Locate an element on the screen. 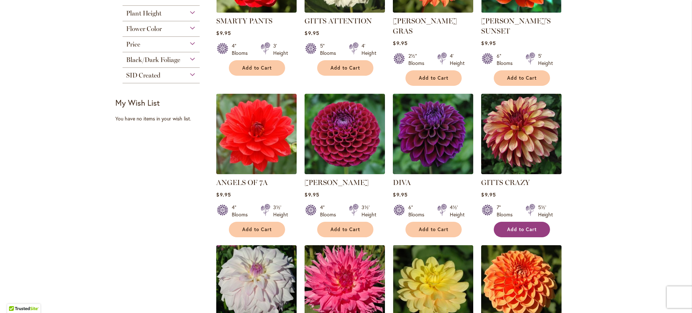 The width and height of the screenshot is (692, 313). div: 3' Height is located at coordinates (280, 49).